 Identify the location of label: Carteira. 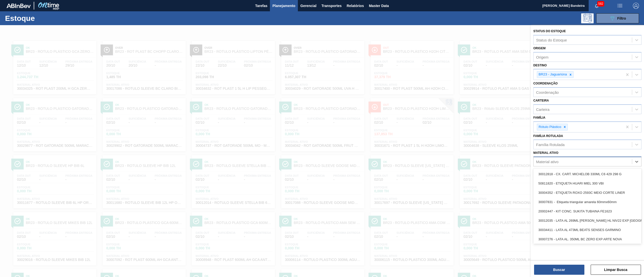
(541, 100).